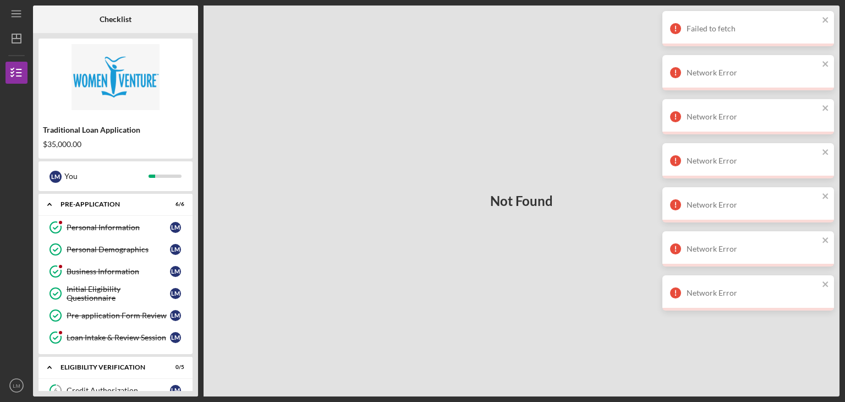  What do you see at coordinates (174, 204) in the screenshot?
I see `div: 6 / 6` at bounding box center [174, 204].